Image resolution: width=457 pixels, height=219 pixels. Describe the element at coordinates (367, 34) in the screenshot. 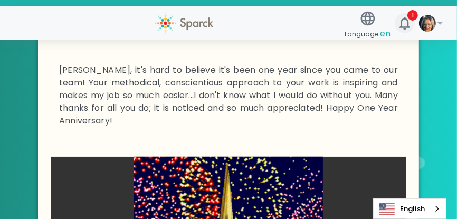

I see `span: Language:` at that location.